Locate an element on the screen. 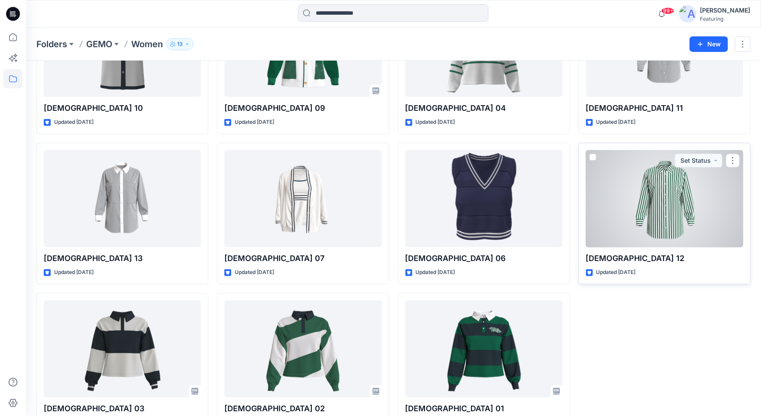  button: New is located at coordinates (708, 44).